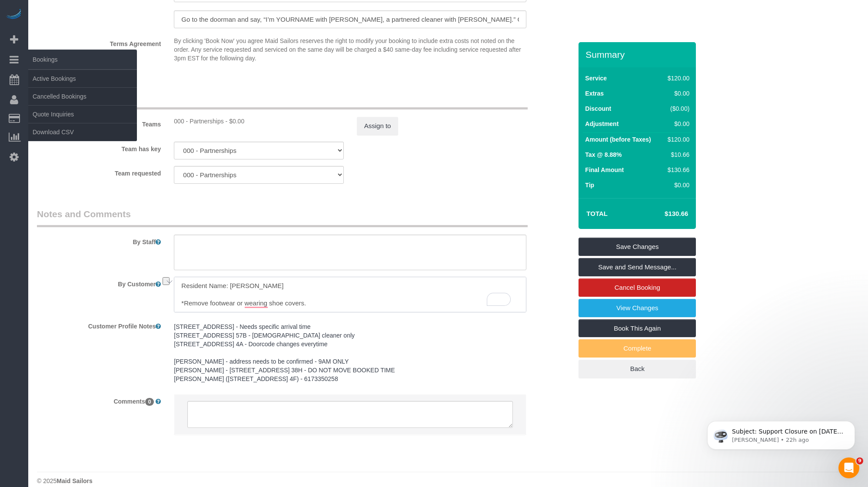 The image size is (868, 487). I want to click on a: View Changes, so click(637, 308).